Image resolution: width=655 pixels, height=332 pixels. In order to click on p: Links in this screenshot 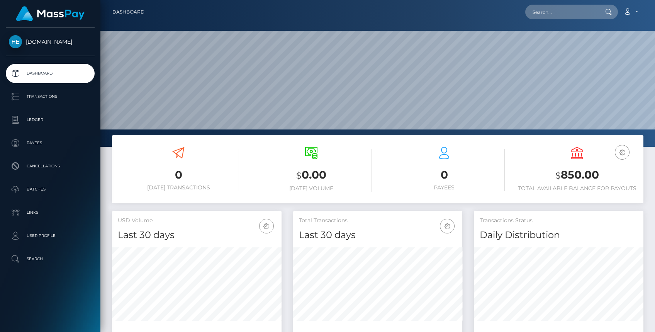, I will do `click(50, 212)`.